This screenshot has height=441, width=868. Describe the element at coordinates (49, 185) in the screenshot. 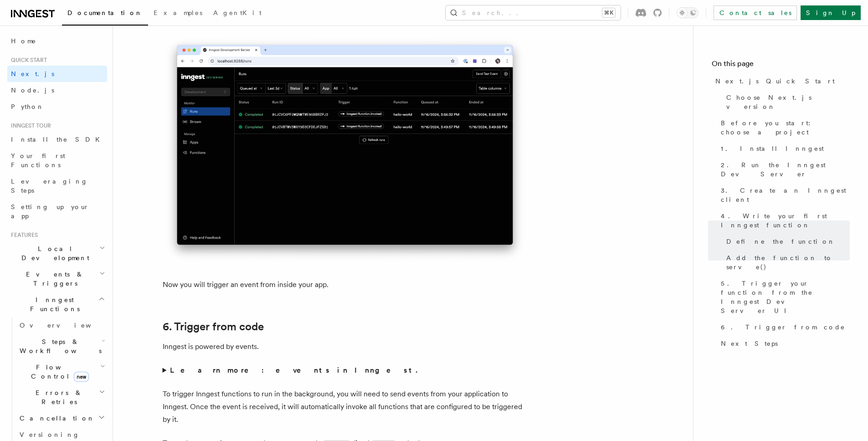

I see `span: Leveraging Steps` at that location.